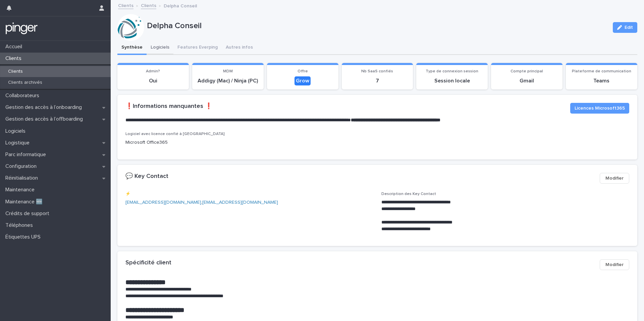 This screenshot has width=644, height=321. What do you see at coordinates (27, 155) in the screenshot?
I see `p: Parc informatique` at bounding box center [27, 155].